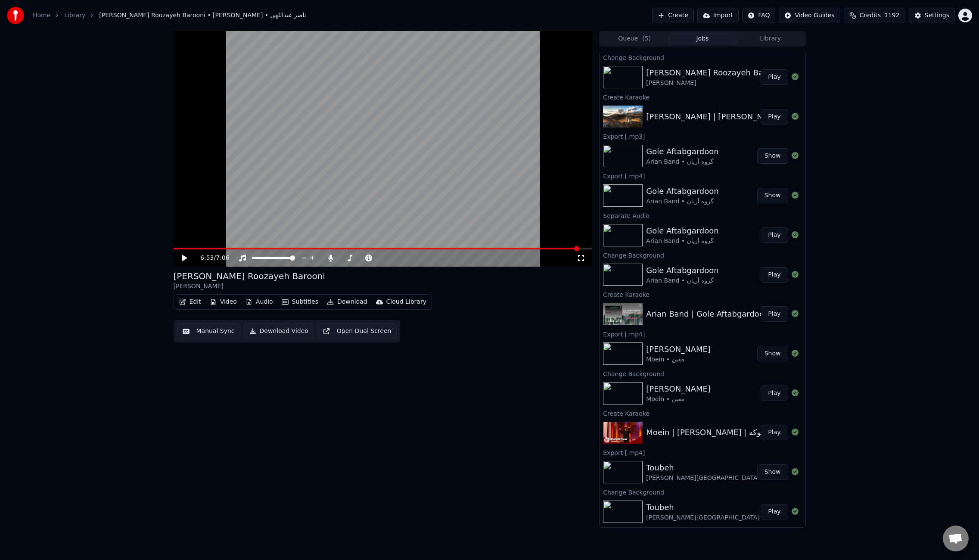 Image resolution: width=979 pixels, height=560 pixels. I want to click on div: Arian Band | Gole Aftabgardoon | گروه آریان | گل آفتابگردون | کارائوکه, so click(772, 314).